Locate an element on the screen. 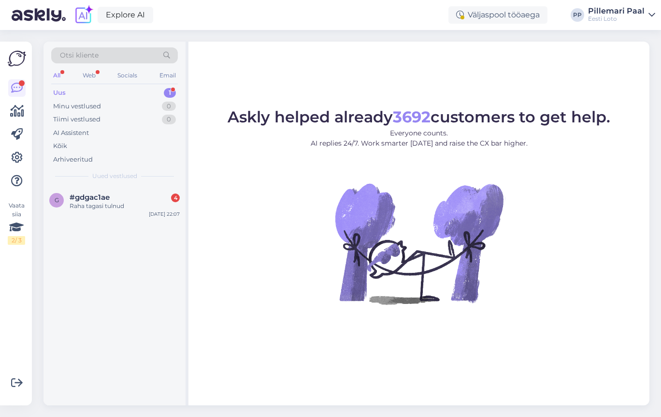 The height and width of the screenshot is (417, 661). div: Socials is located at coordinates (127, 75).